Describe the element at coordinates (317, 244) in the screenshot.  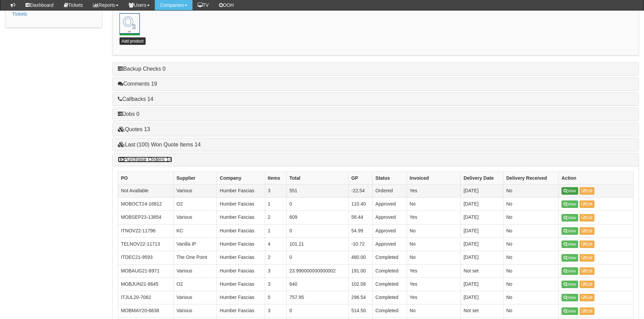
I see `td: 101.21` at that location.